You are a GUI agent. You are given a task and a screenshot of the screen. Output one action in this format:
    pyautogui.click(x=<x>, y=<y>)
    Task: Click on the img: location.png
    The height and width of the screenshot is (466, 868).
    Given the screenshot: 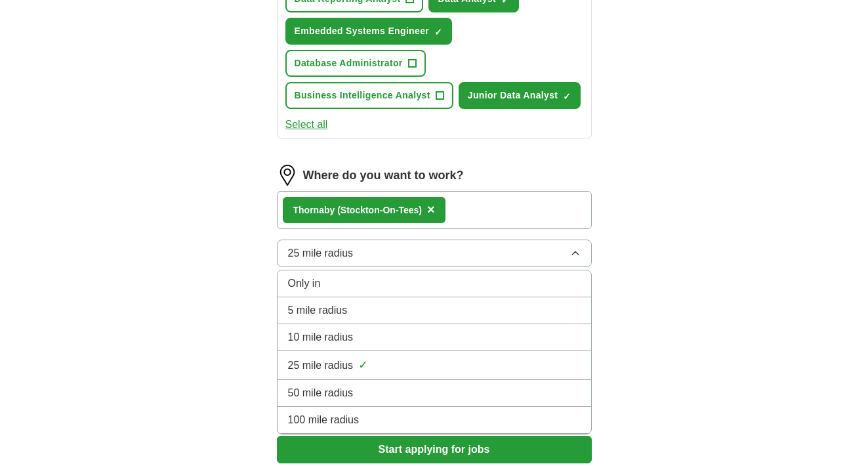 What is the action you would take?
    pyautogui.click(x=287, y=175)
    